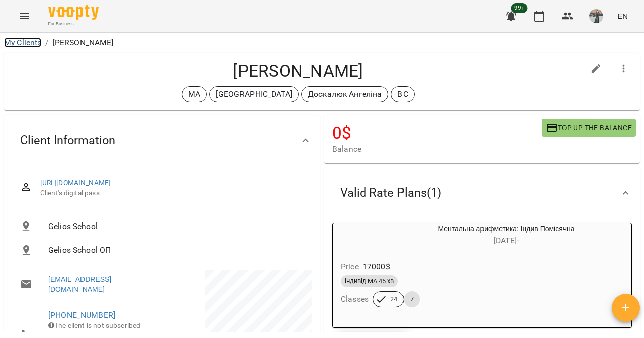 The image size is (644, 338). I want to click on span: Valid Rate Plans ( 1 ), so click(390, 193).